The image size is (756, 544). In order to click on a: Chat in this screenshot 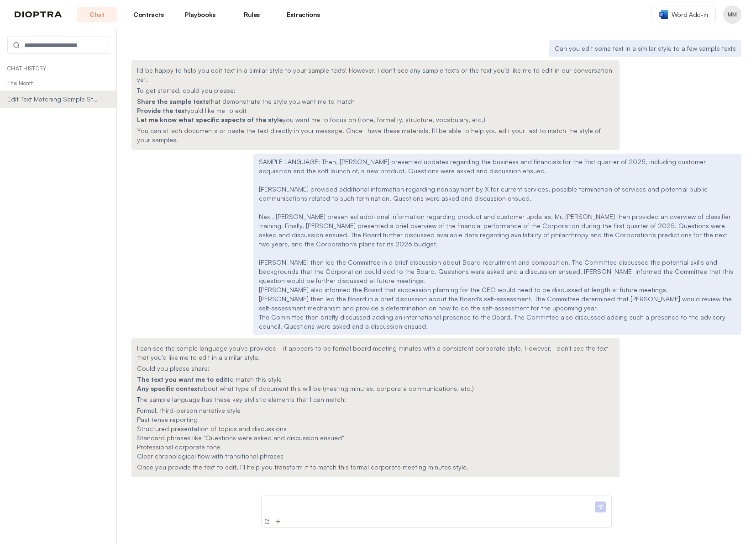, I will do `click(96, 15)`.